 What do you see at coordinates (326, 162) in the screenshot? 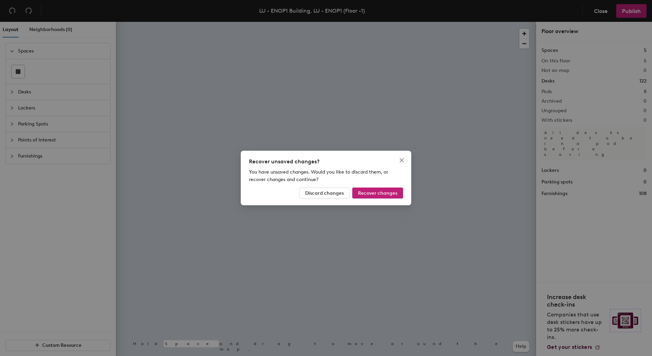
I see `div: Recover unsaved changes?` at bounding box center [326, 162].